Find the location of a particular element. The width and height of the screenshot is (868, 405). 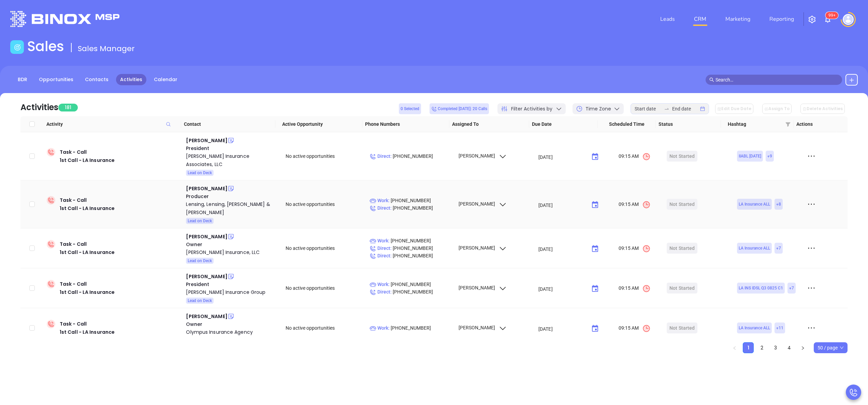

span: to is located at coordinates (667, 109).